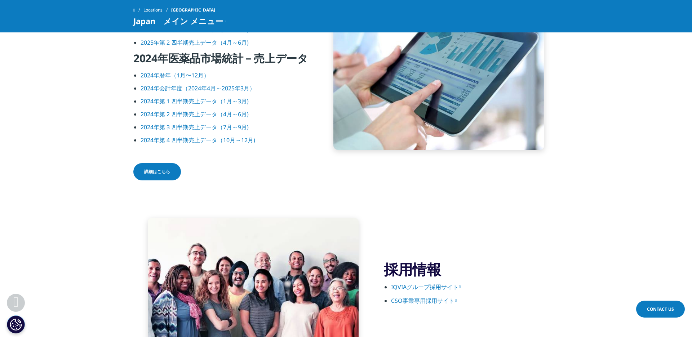 This screenshot has height=337, width=692. I want to click on a: 2024年第 3 四半期売上データ（7月～9月), so click(195, 127).